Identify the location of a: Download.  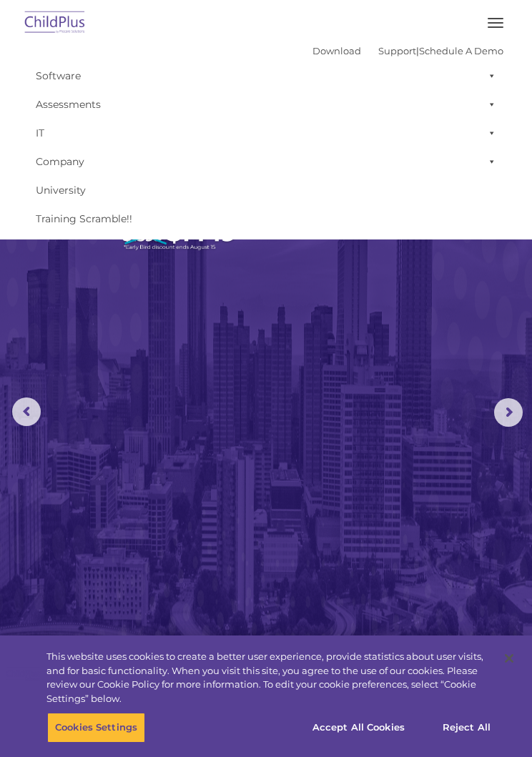
(337, 51).